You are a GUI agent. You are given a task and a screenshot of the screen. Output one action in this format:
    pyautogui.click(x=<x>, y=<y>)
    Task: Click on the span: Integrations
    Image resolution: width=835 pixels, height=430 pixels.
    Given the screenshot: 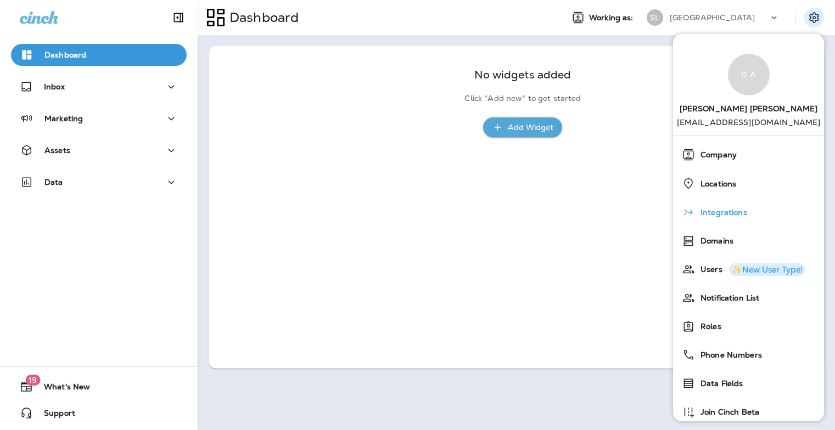 What is the action you would take?
    pyautogui.click(x=720, y=212)
    